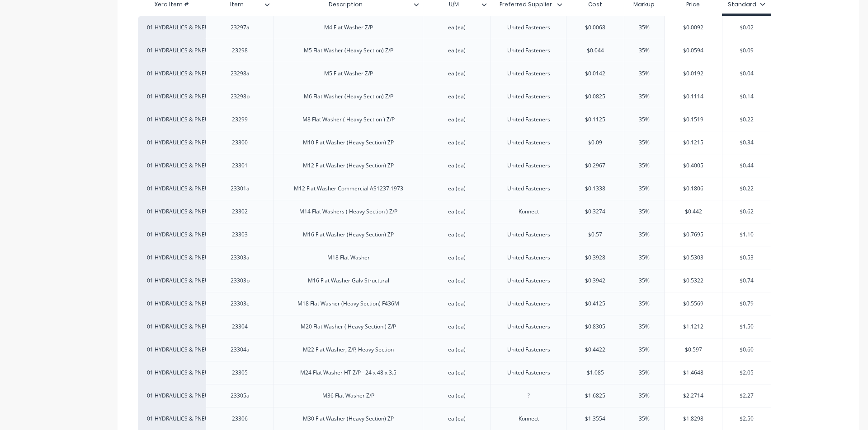  Describe the element at coordinates (595, 304) in the screenshot. I see `div: $0.4125` at that location.